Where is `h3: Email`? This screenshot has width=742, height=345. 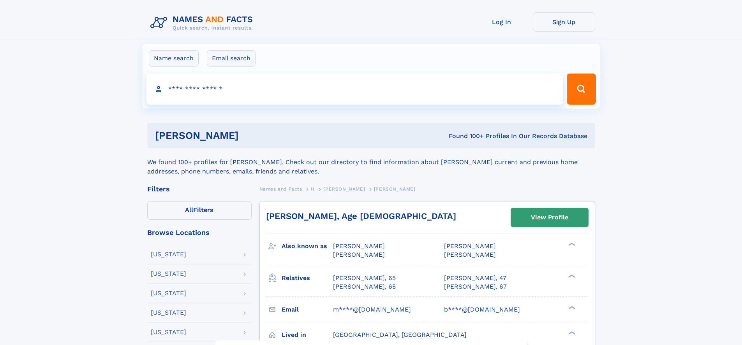 h3: Email is located at coordinates (307, 310).